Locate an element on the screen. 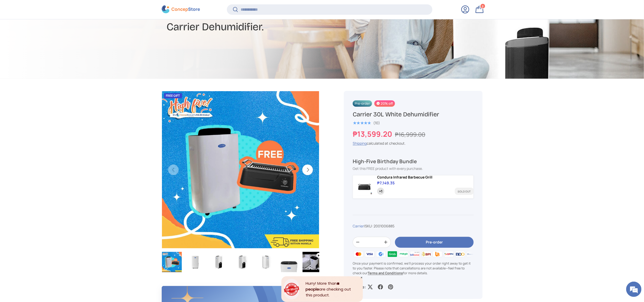 This screenshot has width=644, height=302. strong: Terms and Conditions is located at coordinates (385, 273).